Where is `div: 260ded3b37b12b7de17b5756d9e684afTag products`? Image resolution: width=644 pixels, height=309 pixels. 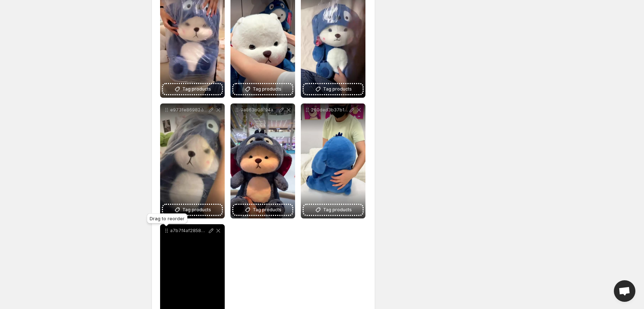 div: 260ded3b37b12b7de17b5756d9e684afTag products is located at coordinates (333, 161).